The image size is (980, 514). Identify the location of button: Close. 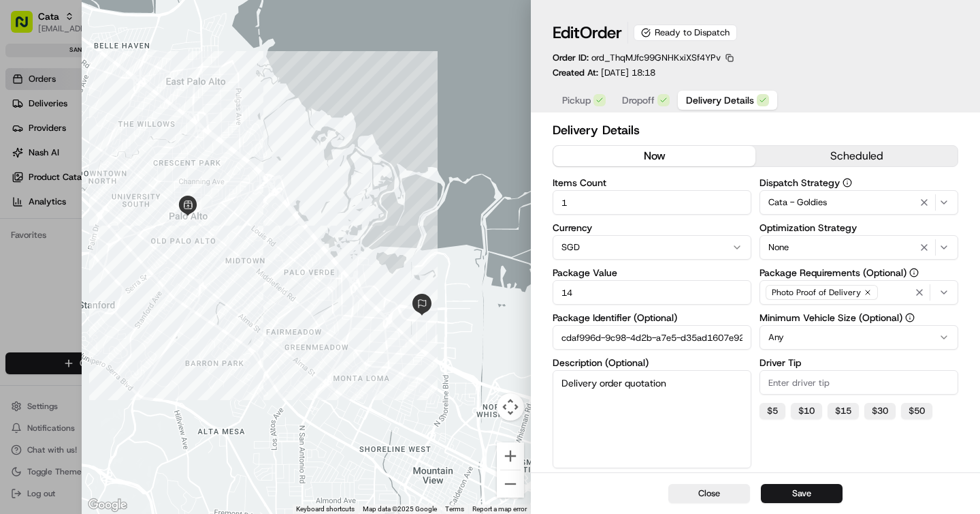
(710, 493).